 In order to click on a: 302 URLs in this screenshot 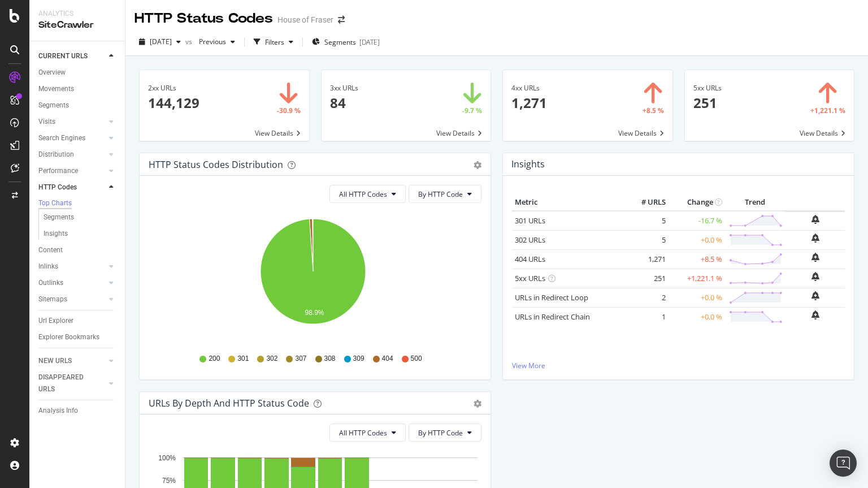, I will do `click(530, 240)`.